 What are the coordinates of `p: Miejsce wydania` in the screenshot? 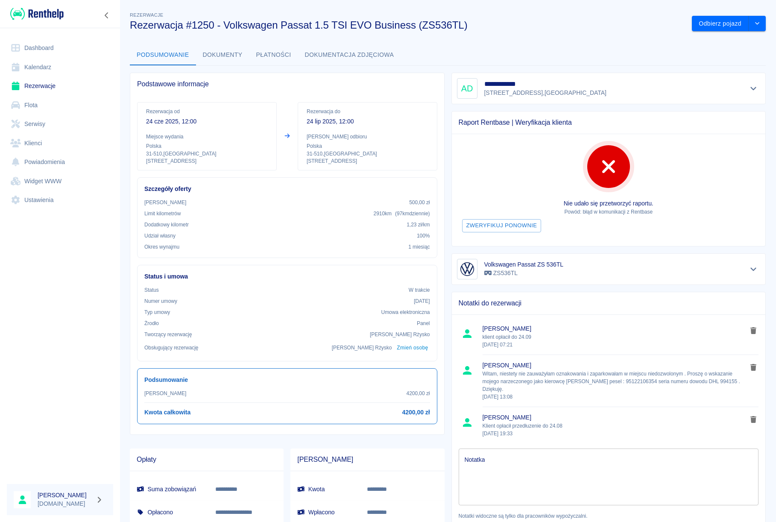 It's located at (207, 137).